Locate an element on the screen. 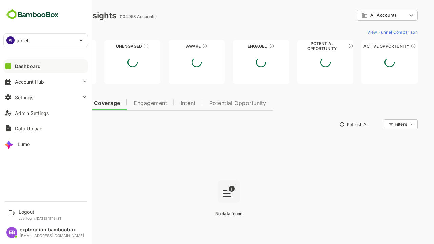 This screenshot has height=244, width=434. div: Unreached is located at coordinates (44, 46).